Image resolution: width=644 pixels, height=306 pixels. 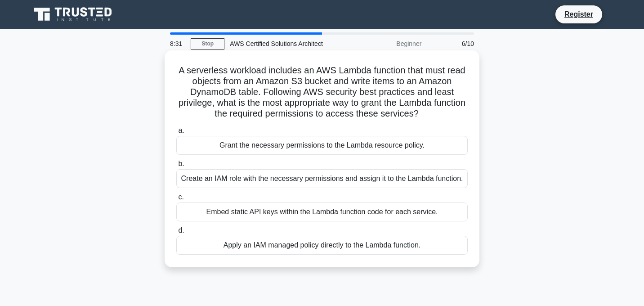 I want to click on a: Register, so click(x=579, y=14).